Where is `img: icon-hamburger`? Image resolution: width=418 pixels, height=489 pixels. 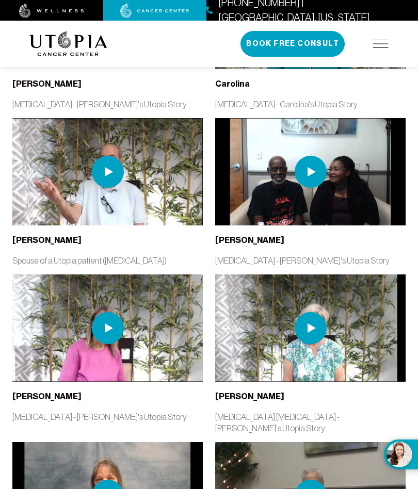 img: icon-hamburger is located at coordinates (381, 44).